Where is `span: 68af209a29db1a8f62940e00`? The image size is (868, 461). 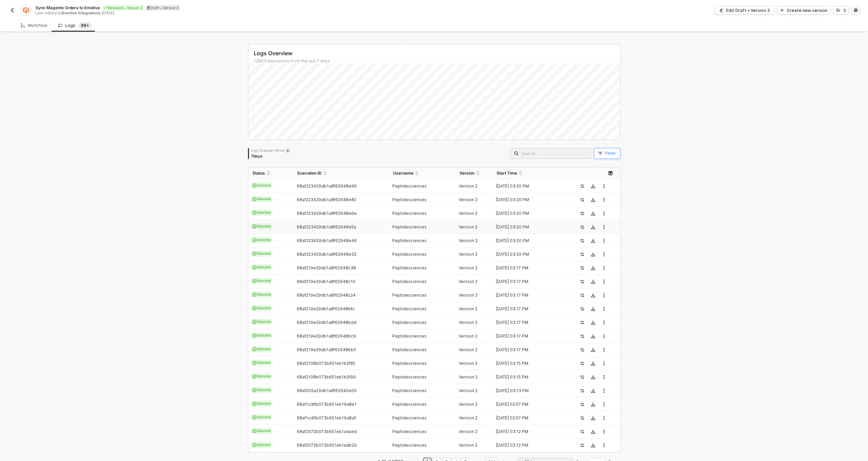 span: 68af209a29db1a8f62940e00 is located at coordinates (327, 391).